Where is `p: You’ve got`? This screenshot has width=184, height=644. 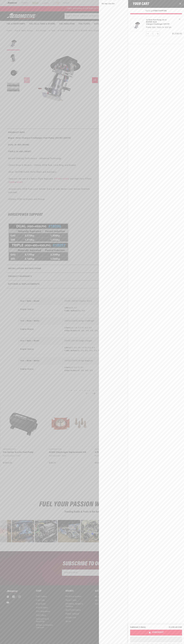
p: You’ve got is located at coordinates (156, 11).